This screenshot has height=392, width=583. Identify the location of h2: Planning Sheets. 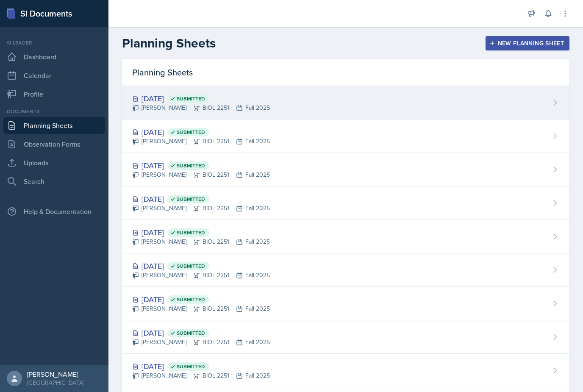
(169, 43).